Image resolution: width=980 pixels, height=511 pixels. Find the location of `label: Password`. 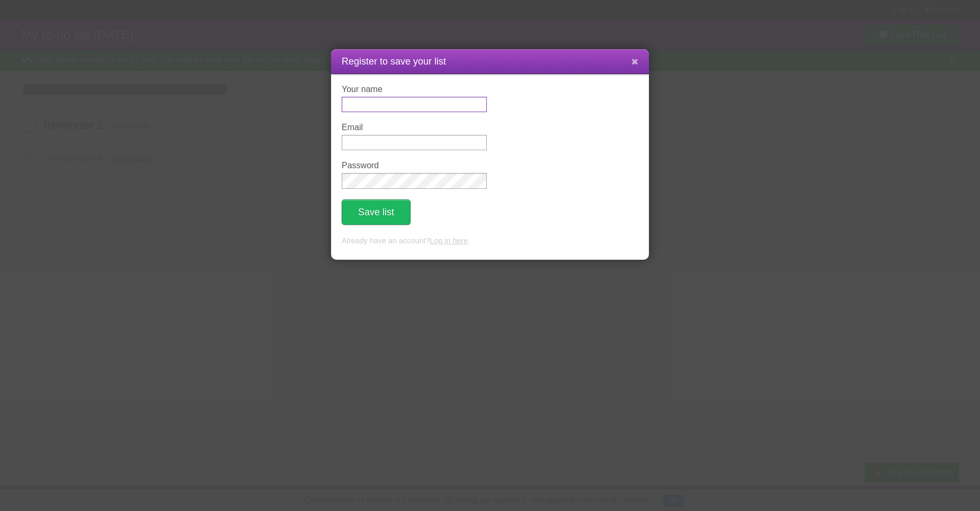

label: Password is located at coordinates (414, 166).